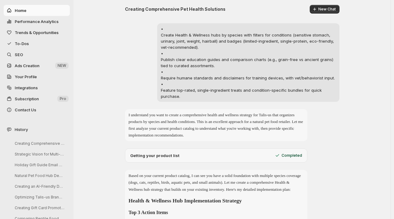 This screenshot has width=394, height=219. Describe the element at coordinates (292, 155) in the screenshot. I see `p: Completed` at that location.